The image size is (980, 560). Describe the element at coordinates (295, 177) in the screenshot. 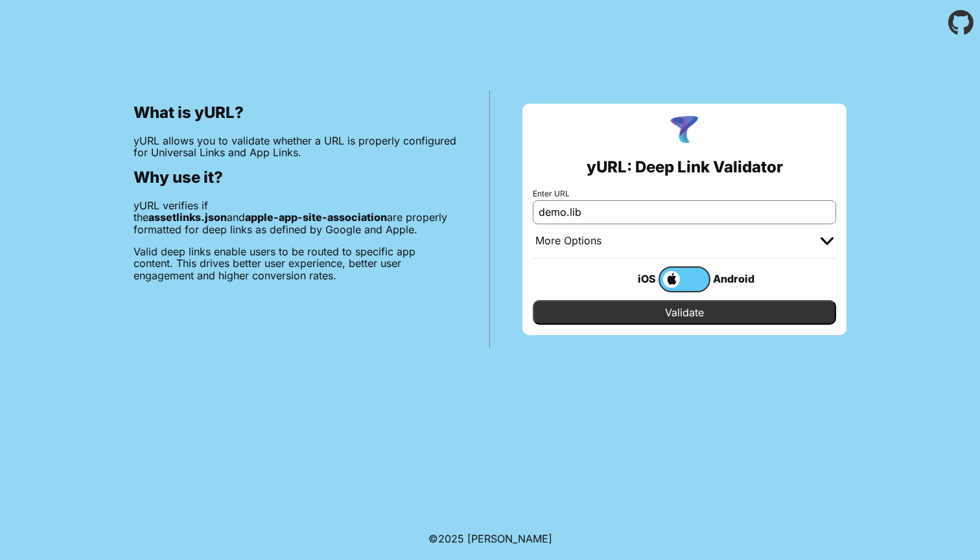

I see `h2: Why use it?` at that location.